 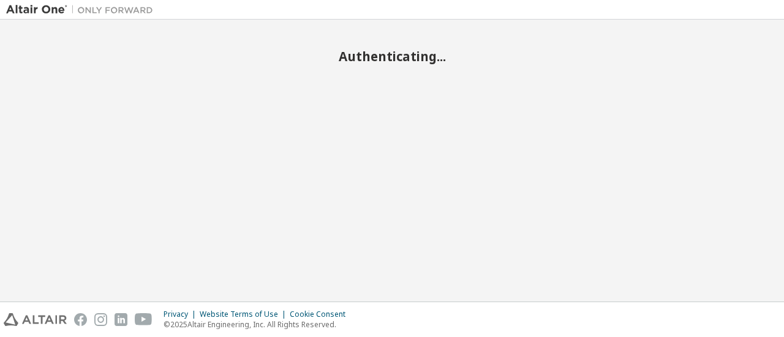 I want to click on p: © 2025 Altair Engineering, Inc. All Rights Reserved., so click(x=258, y=324).